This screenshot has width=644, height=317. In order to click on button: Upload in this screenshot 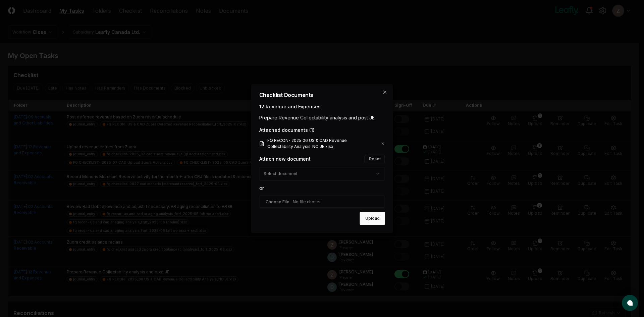, I will do `click(372, 219)`.